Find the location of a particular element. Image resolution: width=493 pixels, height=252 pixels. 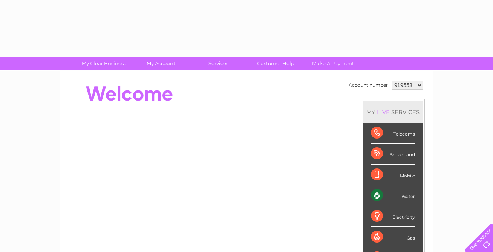

td: Account number is located at coordinates (369, 85).